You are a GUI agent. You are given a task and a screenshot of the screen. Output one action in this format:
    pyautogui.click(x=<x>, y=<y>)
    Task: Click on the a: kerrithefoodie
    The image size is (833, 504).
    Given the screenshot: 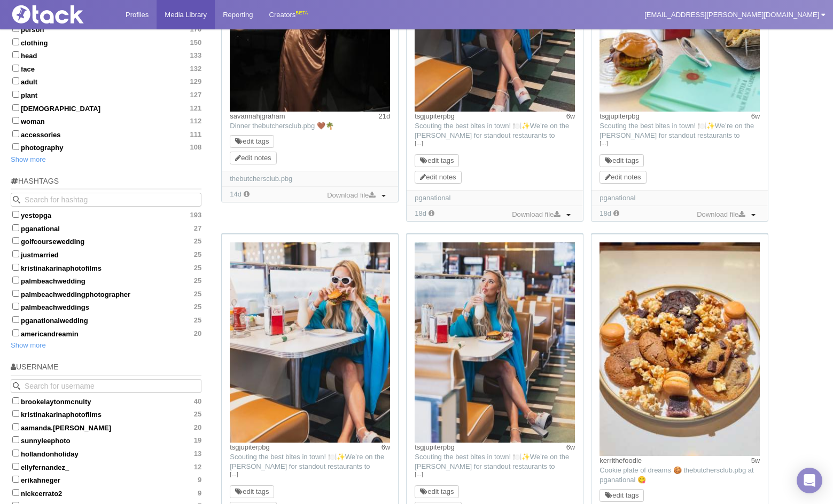 What is the action you would take?
    pyautogui.click(x=620, y=461)
    